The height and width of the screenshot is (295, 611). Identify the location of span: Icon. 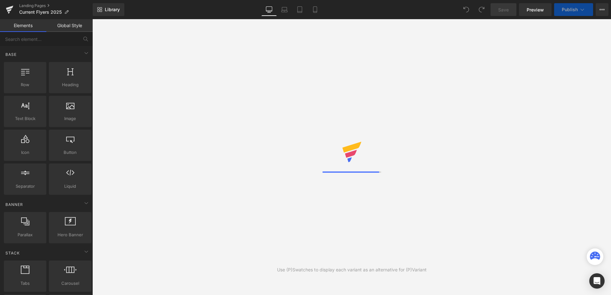
(25, 152).